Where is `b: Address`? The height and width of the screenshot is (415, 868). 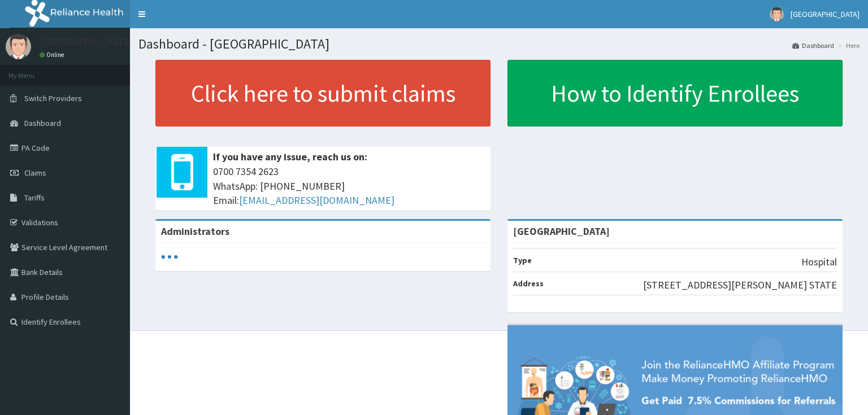 b: Address is located at coordinates (528, 283).